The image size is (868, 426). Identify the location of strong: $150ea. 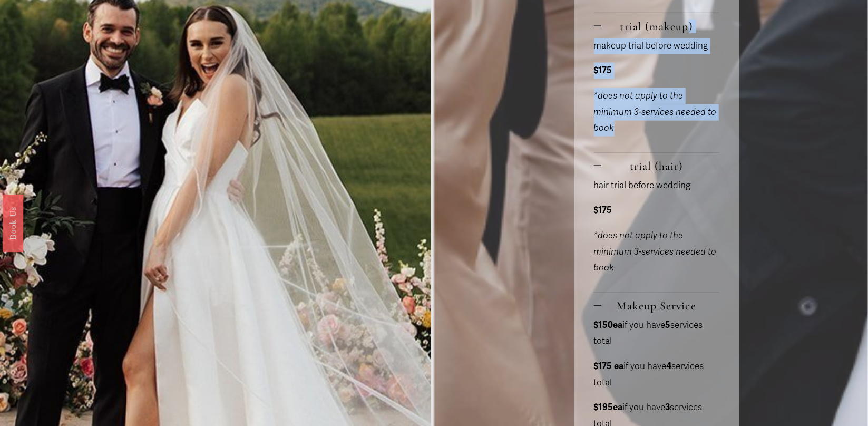
(608, 324).